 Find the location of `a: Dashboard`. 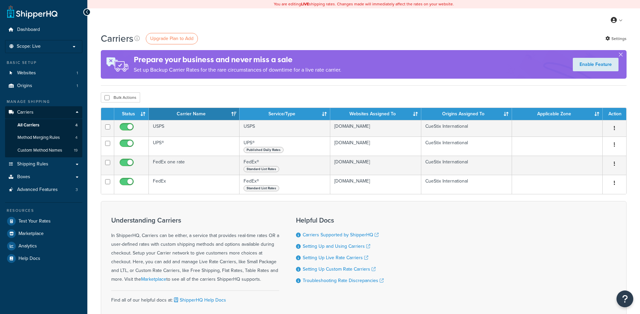

a: Dashboard is located at coordinates (44, 30).